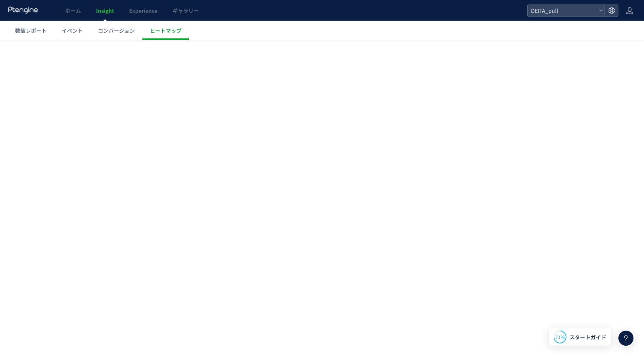  Describe the element at coordinates (562, 11) in the screenshot. I see `span: DEITA_pull` at that location.